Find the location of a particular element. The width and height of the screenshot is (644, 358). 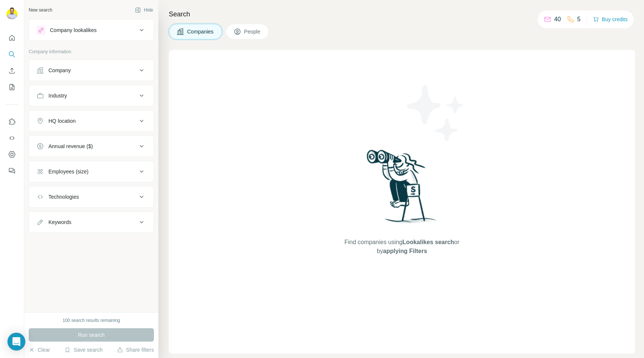

button: HQ location is located at coordinates (91, 121).